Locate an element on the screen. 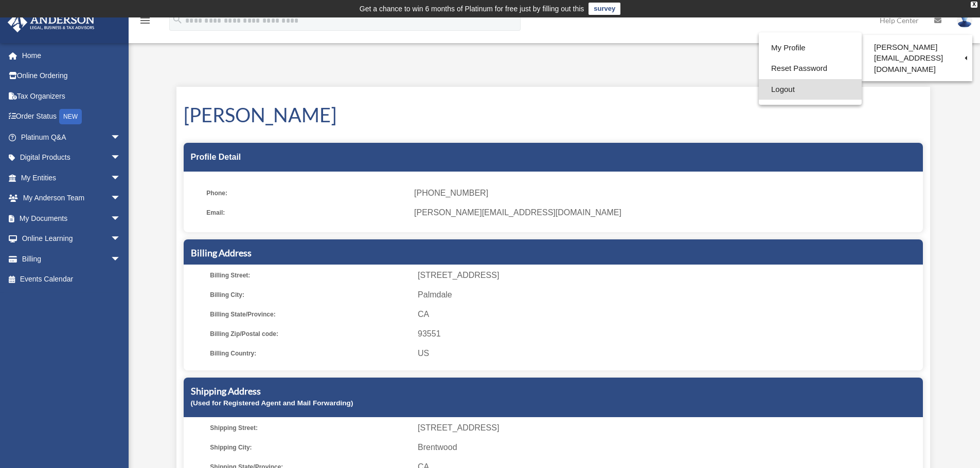 The image size is (980, 468). img: User Pic is located at coordinates (965, 20).